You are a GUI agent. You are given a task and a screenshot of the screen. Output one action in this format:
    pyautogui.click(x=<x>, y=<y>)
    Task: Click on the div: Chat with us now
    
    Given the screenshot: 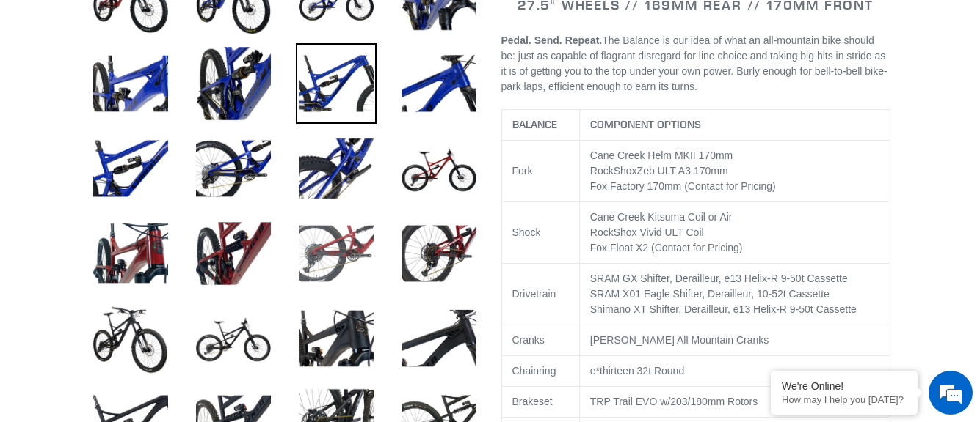 What is the action you would take?
    pyautogui.click(x=184, y=92)
    